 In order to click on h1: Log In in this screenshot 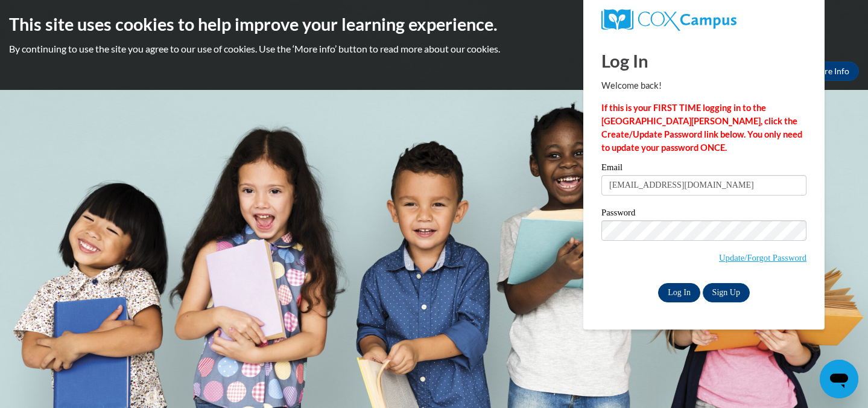, I will do `click(704, 60)`.